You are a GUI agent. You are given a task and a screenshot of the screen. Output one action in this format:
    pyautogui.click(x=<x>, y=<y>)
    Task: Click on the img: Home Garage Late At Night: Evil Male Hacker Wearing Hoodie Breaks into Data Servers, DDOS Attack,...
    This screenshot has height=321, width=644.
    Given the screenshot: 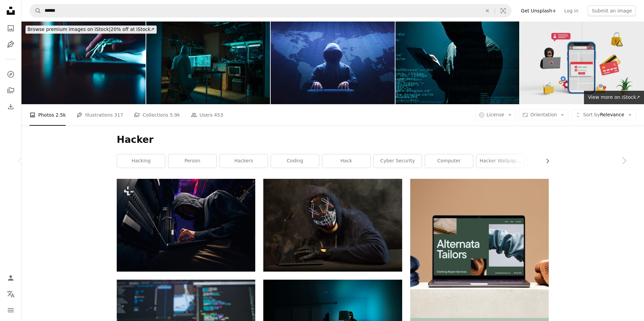 What is the action you would take?
    pyautogui.click(x=209, y=63)
    